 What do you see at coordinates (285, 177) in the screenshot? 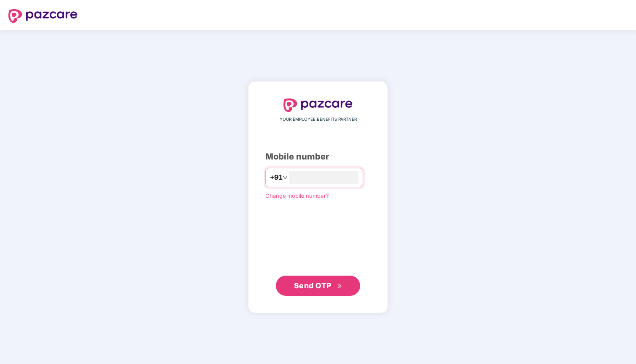
I see `span: down` at bounding box center [285, 177].